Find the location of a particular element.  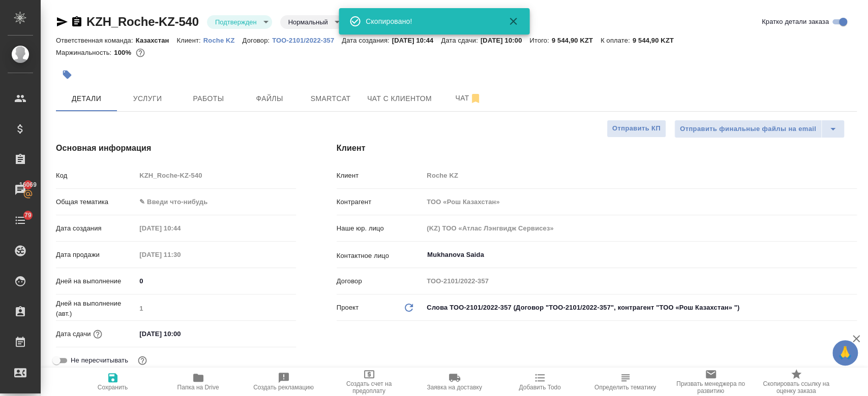

p: ТОО-2101/2022-357 is located at coordinates (307, 40).